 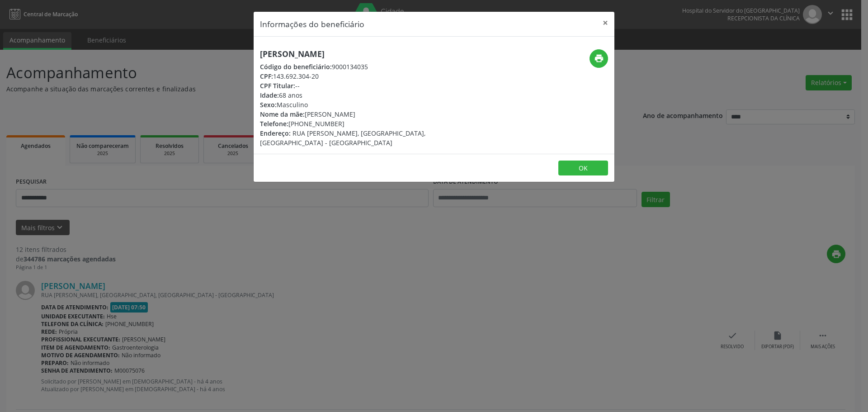 I want to click on div: 143.692.304-20, so click(x=374, y=76).